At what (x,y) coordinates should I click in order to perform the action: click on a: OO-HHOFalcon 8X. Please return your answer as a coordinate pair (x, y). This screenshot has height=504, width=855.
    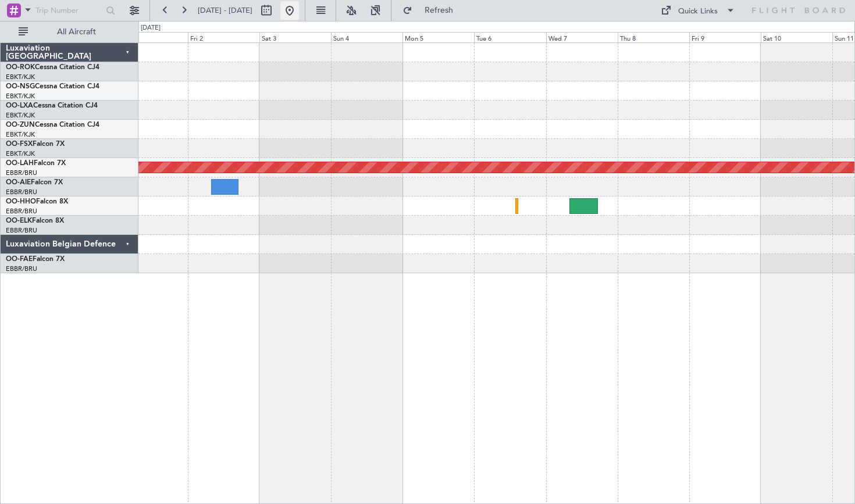
    Looking at the image, I should click on (37, 202).